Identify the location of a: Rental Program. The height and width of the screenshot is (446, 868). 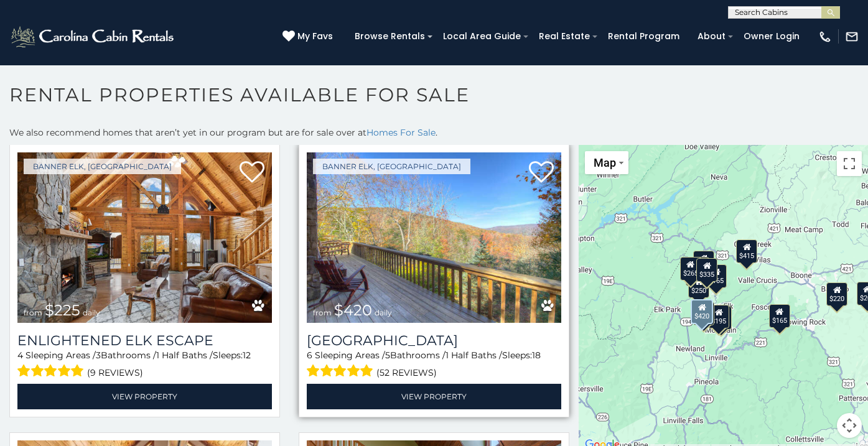
(643, 36).